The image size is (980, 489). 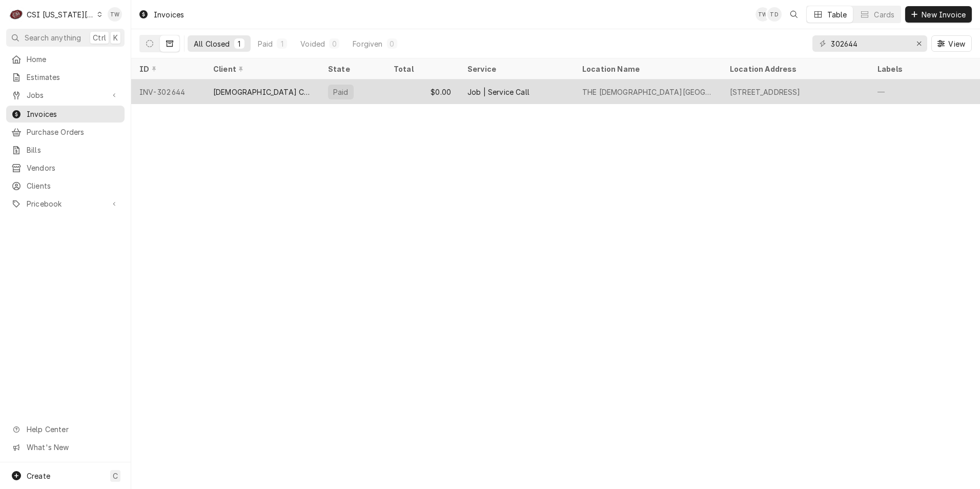 What do you see at coordinates (795, 69) in the screenshot?
I see `div: Location Address` at bounding box center [795, 69].